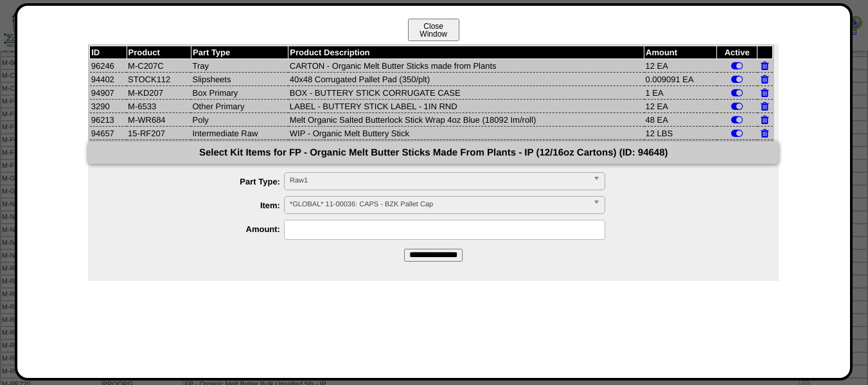  I want to click on span: Raw1, so click(439, 181).